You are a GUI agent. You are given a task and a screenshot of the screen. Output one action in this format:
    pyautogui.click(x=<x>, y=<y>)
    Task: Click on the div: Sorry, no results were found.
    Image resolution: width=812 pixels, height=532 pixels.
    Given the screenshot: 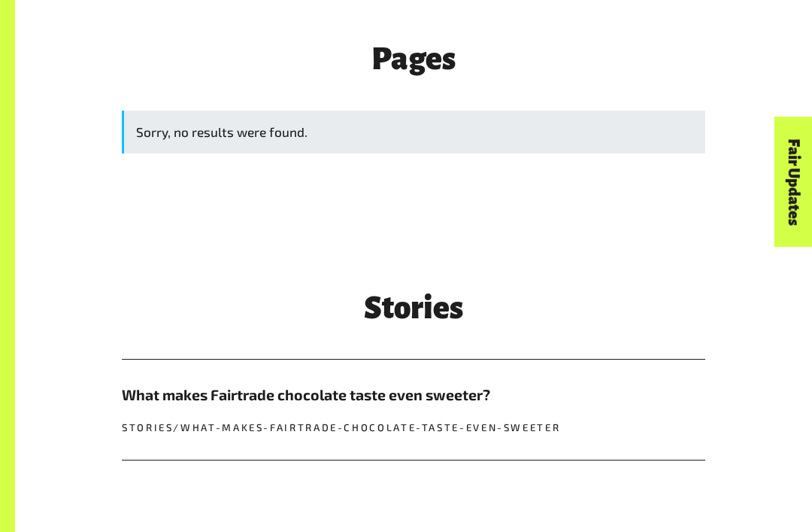 What is the action you would take?
    pyautogui.click(x=414, y=132)
    